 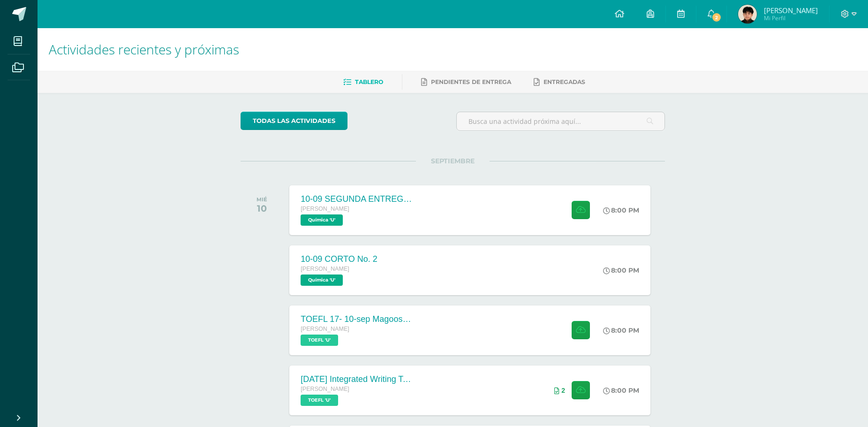 What do you see at coordinates (790, 18) in the screenshot?
I see `span: Mi Perfil` at bounding box center [790, 18].